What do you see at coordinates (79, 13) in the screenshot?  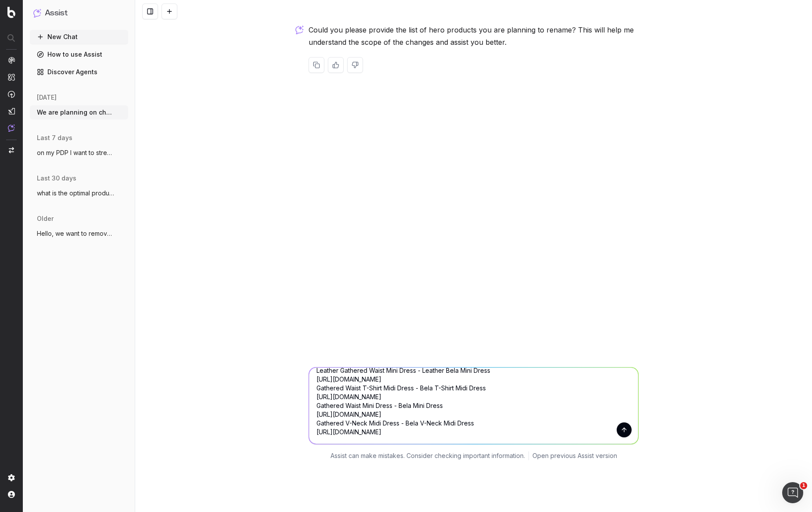 I see `button: Assist` at bounding box center [79, 13].